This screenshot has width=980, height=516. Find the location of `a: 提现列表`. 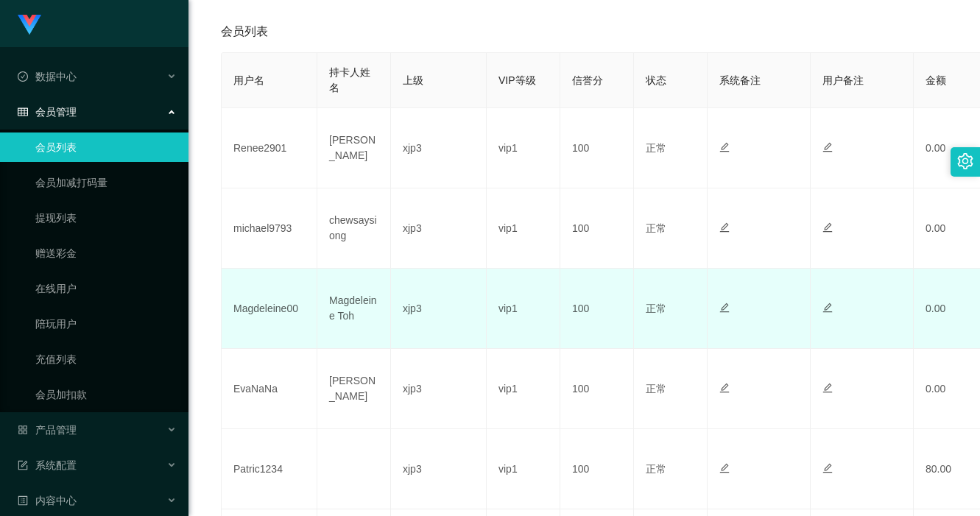

a: 提现列表 is located at coordinates (106, 218).